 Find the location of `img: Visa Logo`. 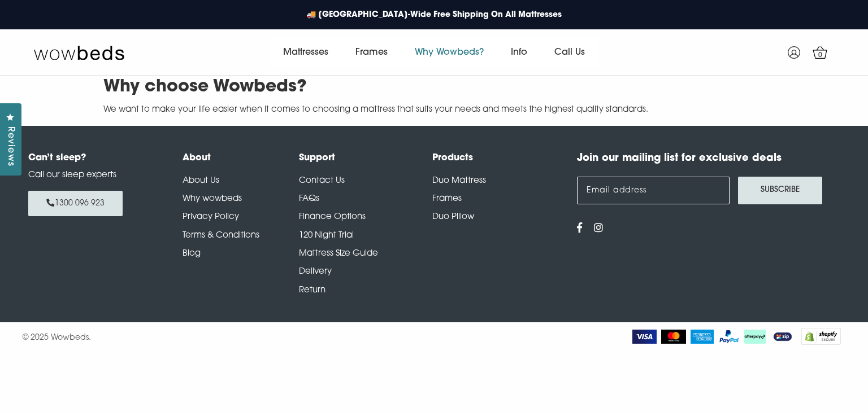

img: Visa Logo is located at coordinates (644, 336).